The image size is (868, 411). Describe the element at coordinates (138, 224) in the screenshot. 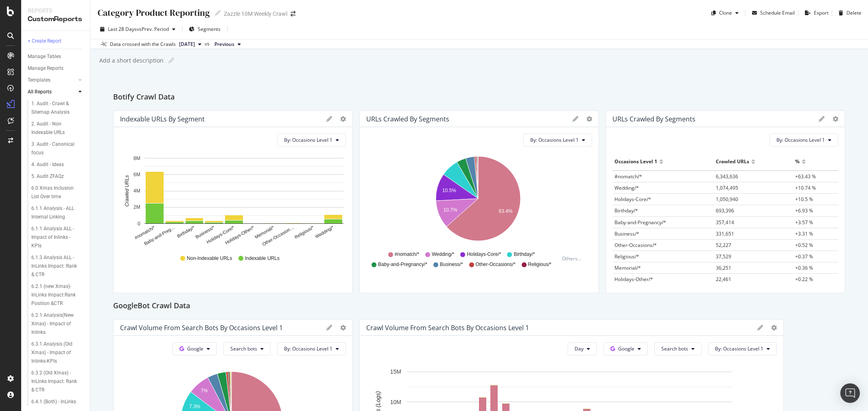

I see `text: 0` at that location.